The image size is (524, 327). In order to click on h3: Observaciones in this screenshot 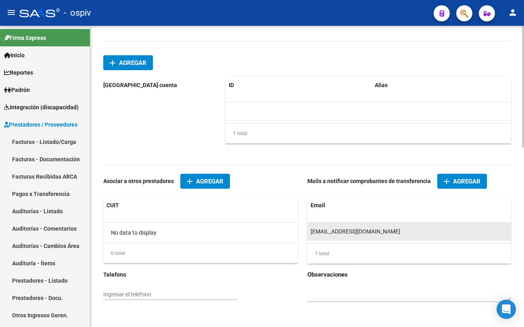, I will do `click(410, 275)`.